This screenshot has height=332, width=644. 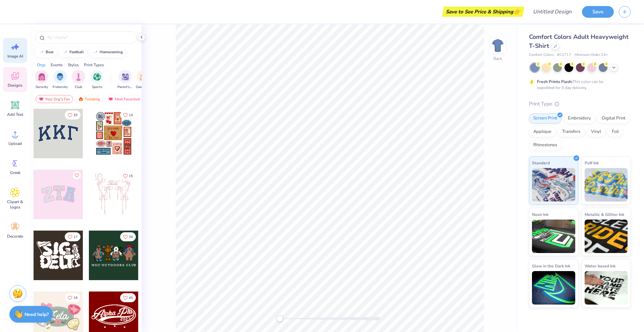 I want to click on div: Your Org's Fav, so click(x=54, y=99).